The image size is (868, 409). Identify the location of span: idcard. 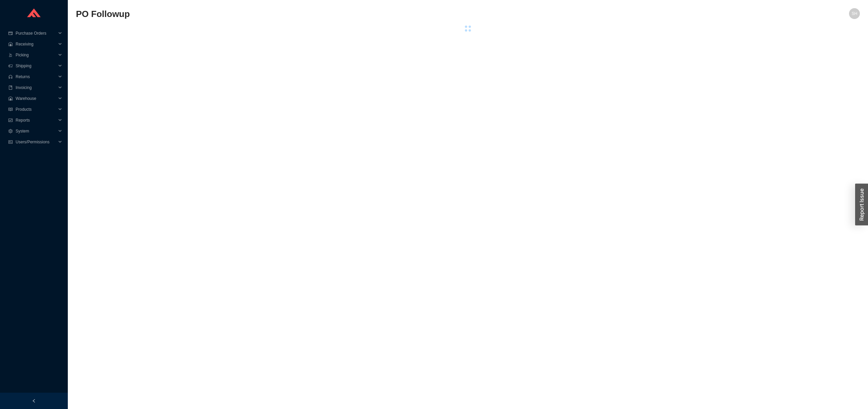
(11, 142).